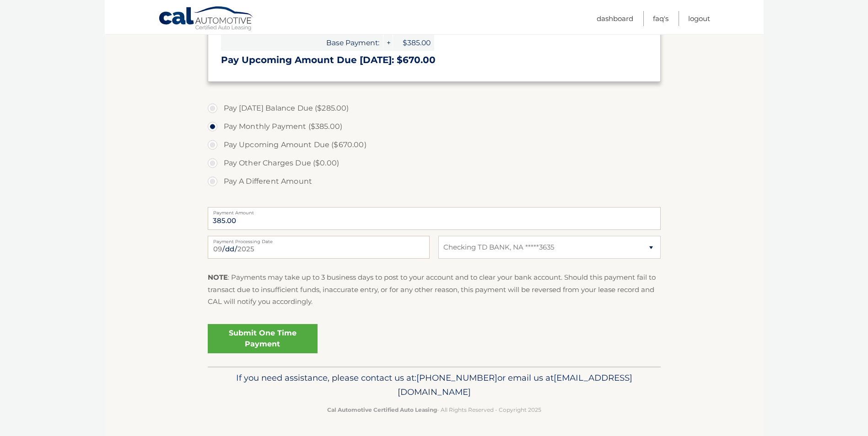  I want to click on a: FAQ's, so click(660, 18).